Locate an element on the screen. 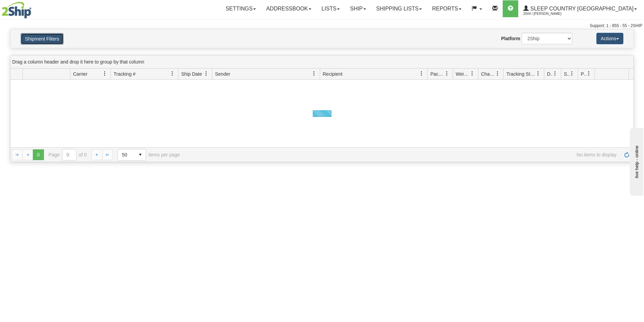  span: Shipment Issues is located at coordinates (567, 74).